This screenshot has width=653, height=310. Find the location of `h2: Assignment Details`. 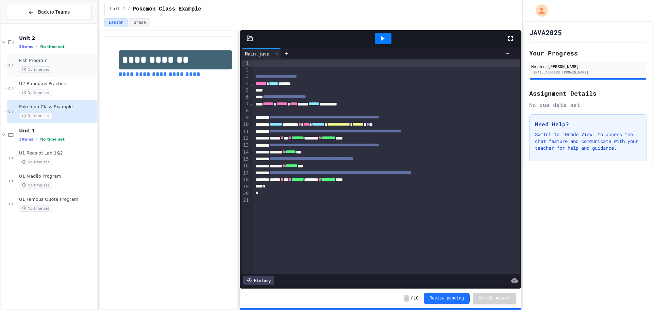

h2: Assignment Details is located at coordinates (588, 93).